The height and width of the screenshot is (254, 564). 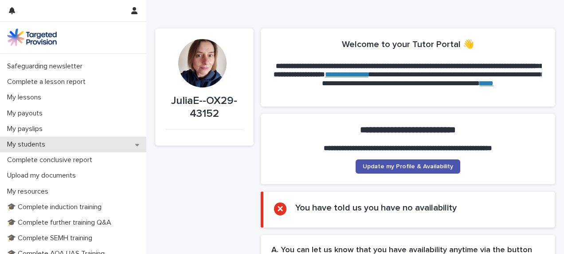 What do you see at coordinates (61, 222) in the screenshot?
I see `p: 🎓 Complete further training Q&A` at bounding box center [61, 222].